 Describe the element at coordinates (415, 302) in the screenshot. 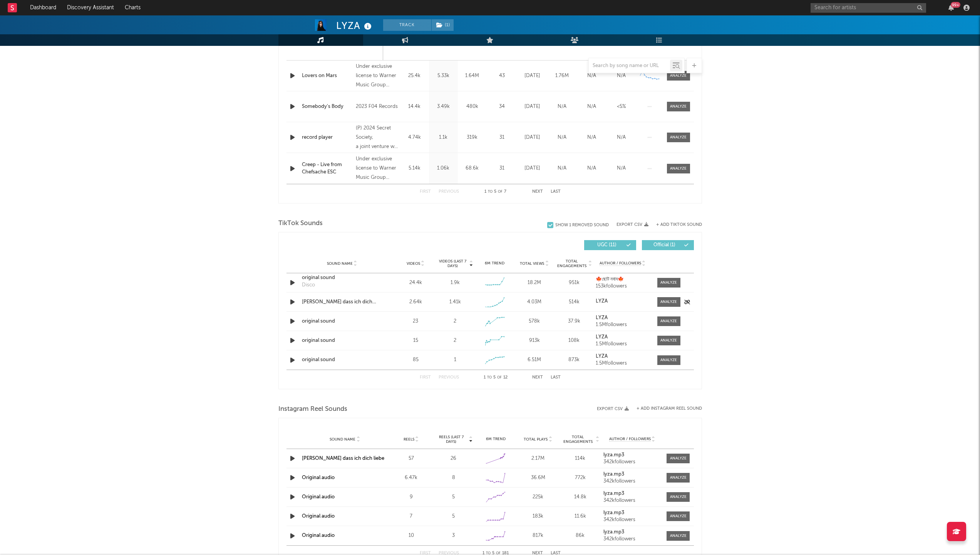

I see `div: 2.64k` at that location.